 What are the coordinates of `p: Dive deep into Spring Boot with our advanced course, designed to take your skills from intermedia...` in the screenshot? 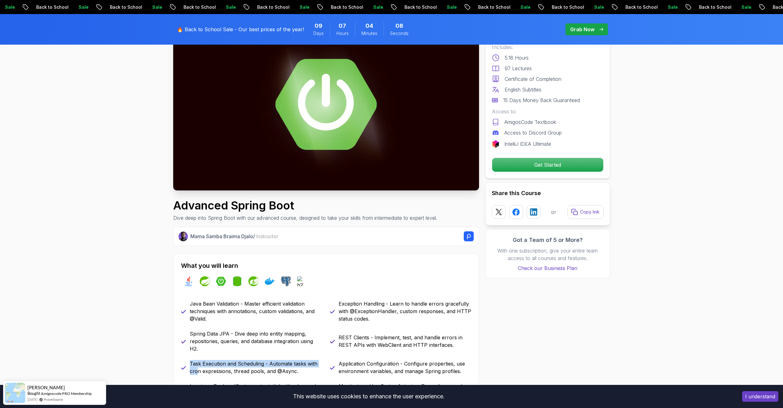 It's located at (305, 218).